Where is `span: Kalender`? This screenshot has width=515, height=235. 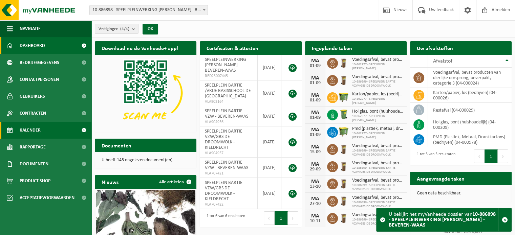
span: Kalender is located at coordinates (30, 130).